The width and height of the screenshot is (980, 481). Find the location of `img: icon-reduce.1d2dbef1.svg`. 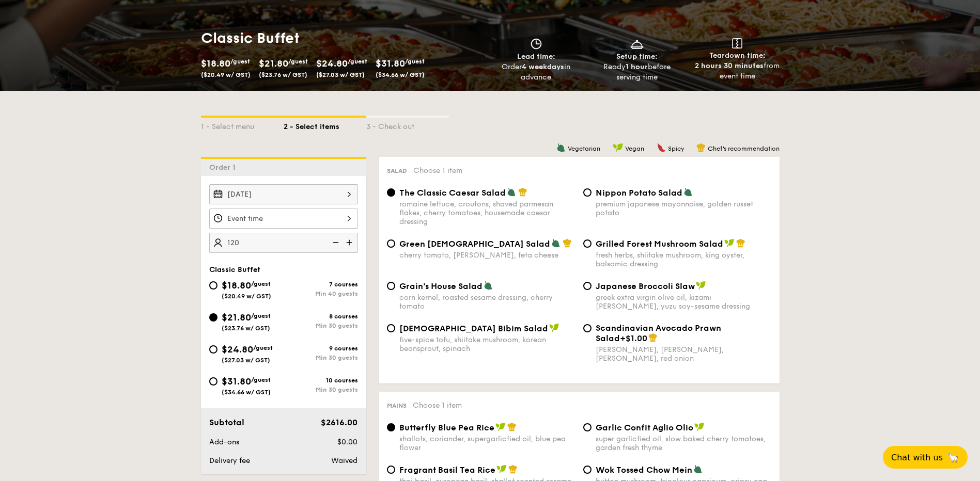

img: icon-reduce.1d2dbef1.svg is located at coordinates (335, 242).